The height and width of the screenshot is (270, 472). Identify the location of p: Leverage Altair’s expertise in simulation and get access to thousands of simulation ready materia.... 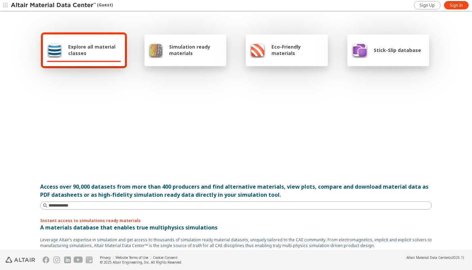
(236, 243).